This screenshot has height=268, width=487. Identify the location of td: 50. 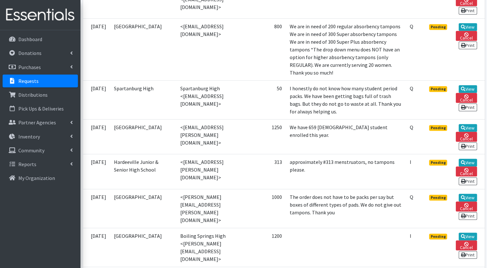
(270, 100).